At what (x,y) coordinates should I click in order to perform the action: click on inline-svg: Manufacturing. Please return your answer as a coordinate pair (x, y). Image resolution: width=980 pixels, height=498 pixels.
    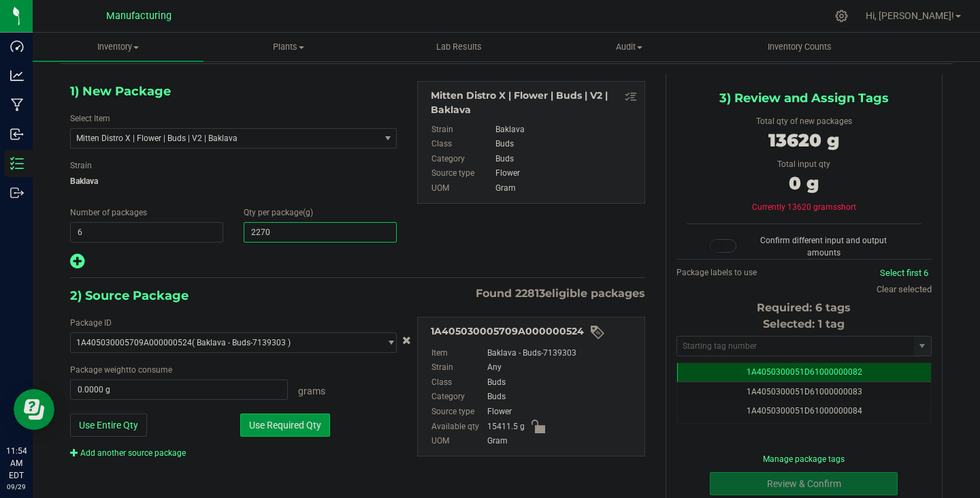
    Looking at the image, I should click on (17, 105).